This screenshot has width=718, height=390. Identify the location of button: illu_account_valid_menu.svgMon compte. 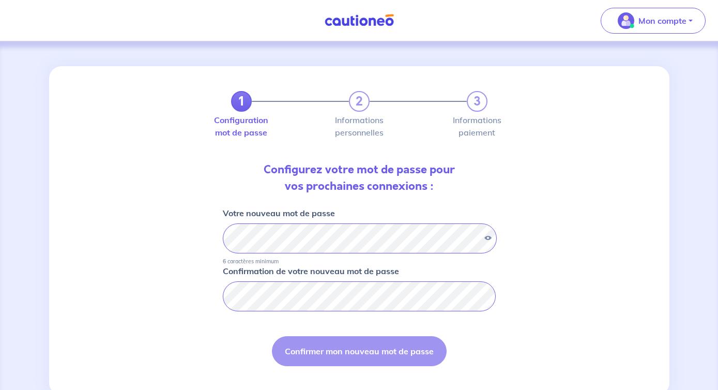
(653, 21).